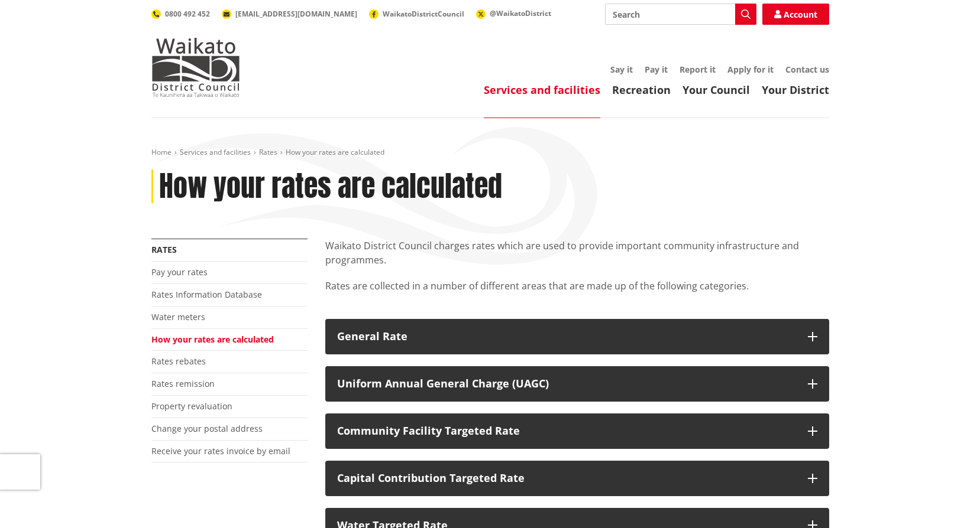 The width and height of the screenshot is (980, 528). Describe the element at coordinates (513, 13) in the screenshot. I see `a: @WaikatoDistrict` at that location.